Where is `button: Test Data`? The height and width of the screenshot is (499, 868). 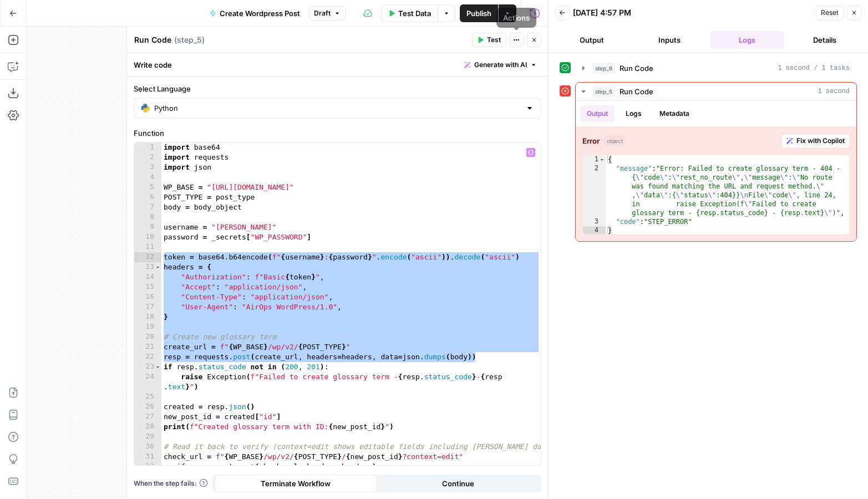
button: Test Data is located at coordinates (409, 14).